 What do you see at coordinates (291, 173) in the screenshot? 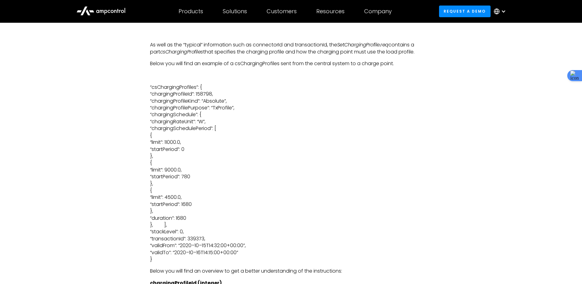
I see `p: “csChargingProfiles”: { “chargingProfileId”: 158798, “chargingProfileKind”: “Absolute”, “charging...` at bounding box center [291, 173].